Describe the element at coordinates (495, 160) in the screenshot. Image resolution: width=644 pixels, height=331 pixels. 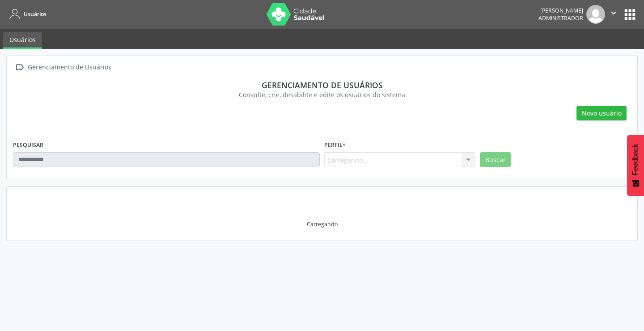
I see `button: Buscar` at that location.